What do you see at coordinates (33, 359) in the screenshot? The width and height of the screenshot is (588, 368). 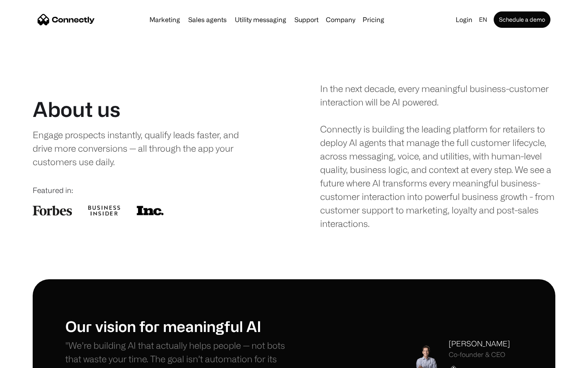 I see `ul: Language list` at bounding box center [33, 359].